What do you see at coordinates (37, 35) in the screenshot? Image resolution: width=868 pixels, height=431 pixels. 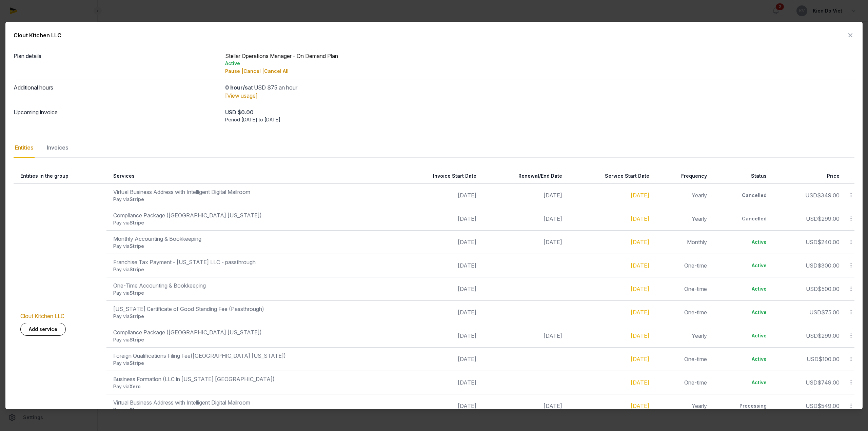 I see `div: Clout Kitchen LLC` at bounding box center [37, 35].